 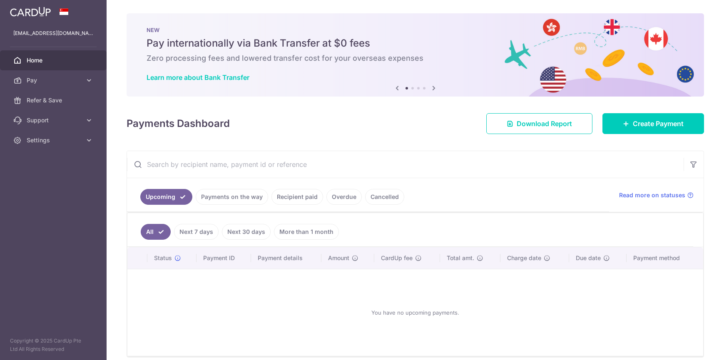 I want to click on a: More than 1 month, so click(x=306, y=232).